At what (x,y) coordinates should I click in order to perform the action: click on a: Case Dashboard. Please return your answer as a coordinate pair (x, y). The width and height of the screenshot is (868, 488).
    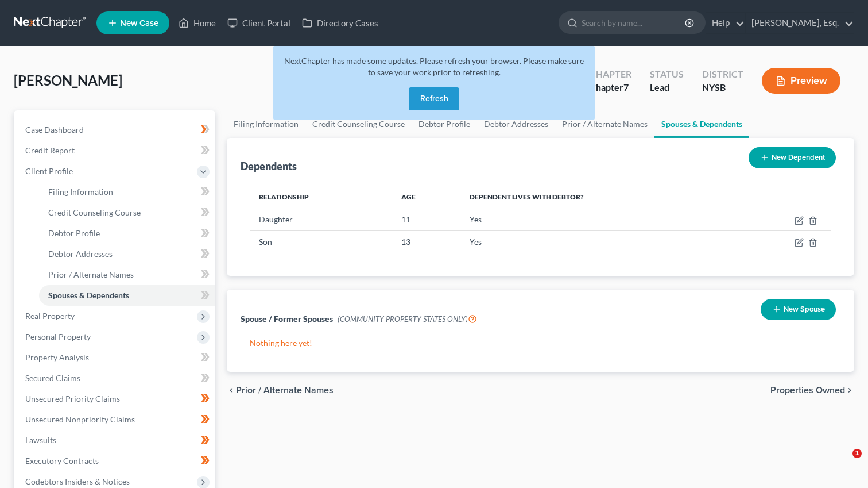
    Looking at the image, I should click on (115, 130).